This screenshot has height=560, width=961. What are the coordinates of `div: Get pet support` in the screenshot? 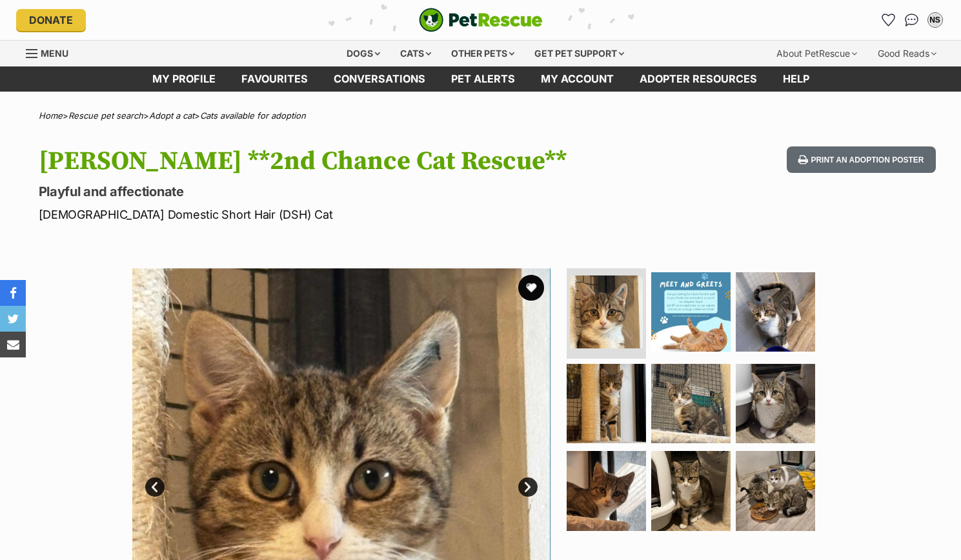 It's located at (579, 53).